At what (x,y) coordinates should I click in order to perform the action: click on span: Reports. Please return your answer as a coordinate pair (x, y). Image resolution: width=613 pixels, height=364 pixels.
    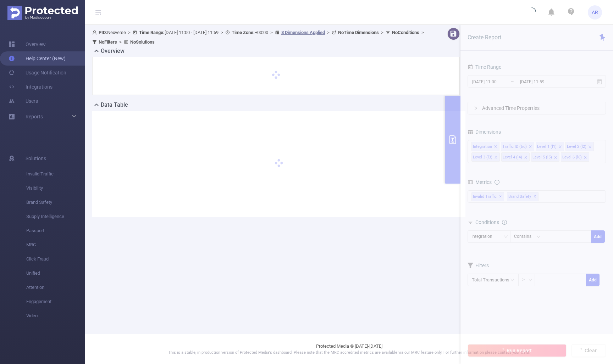
    Looking at the image, I should click on (34, 117).